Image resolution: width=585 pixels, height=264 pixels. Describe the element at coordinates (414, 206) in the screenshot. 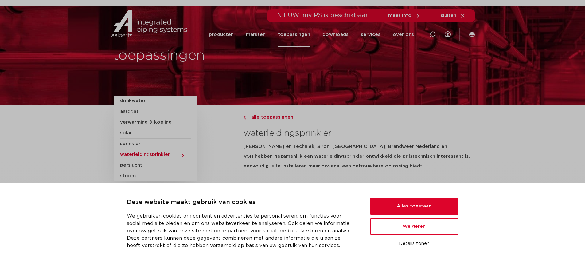

I see `button: Alles toestaan` at that location.